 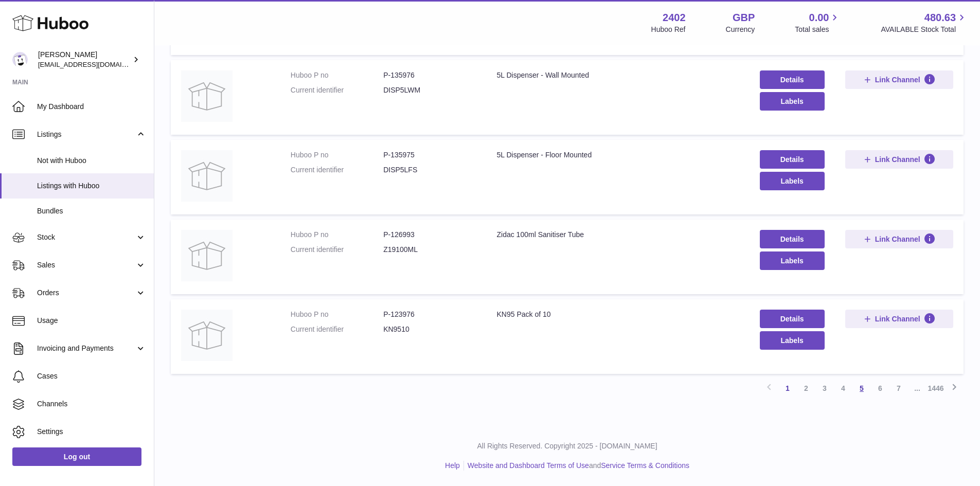 What do you see at coordinates (577, 465) in the screenshot?
I see `li: and` at bounding box center [577, 465].